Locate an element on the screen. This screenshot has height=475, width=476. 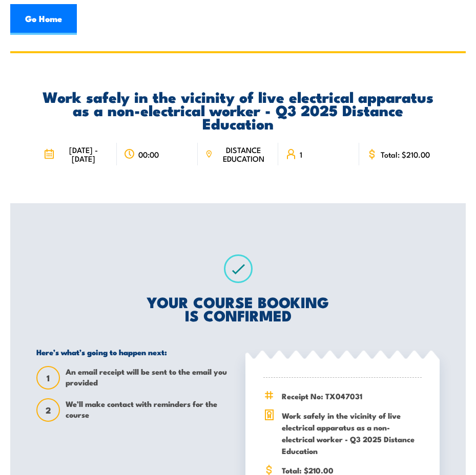
span: Total: $210.00 is located at coordinates (406, 154).